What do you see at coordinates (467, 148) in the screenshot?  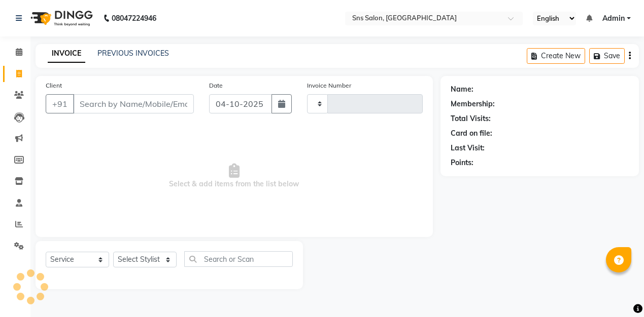 I see `div: Last Visit:` at bounding box center [467, 148].